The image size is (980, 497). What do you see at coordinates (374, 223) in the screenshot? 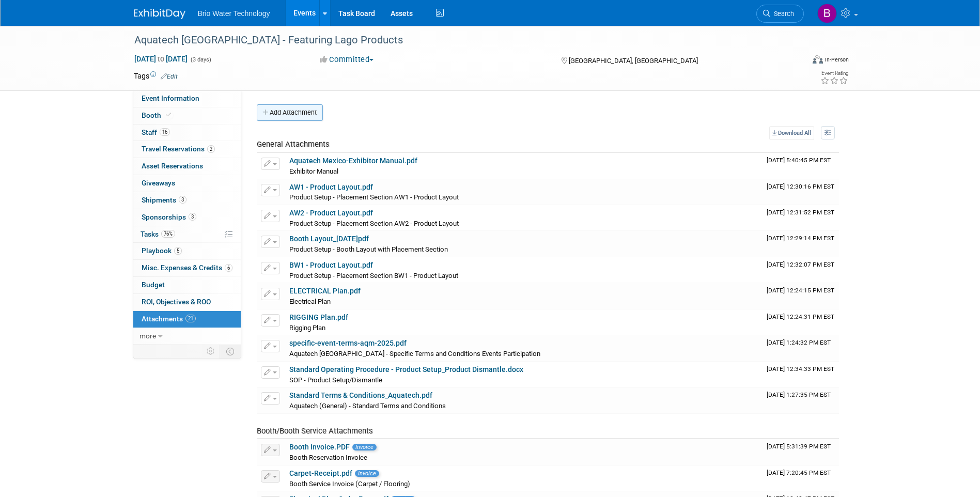
I see `span: Product Setup - Placement Section AW2 - Product Layout` at bounding box center [374, 223].